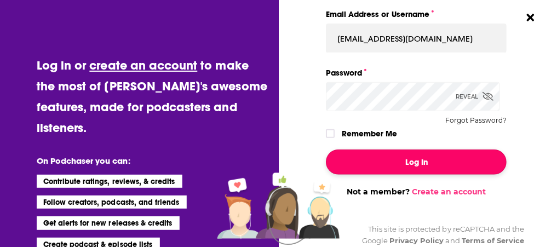  What do you see at coordinates (449, 192) in the screenshot?
I see `a: Create an account` at bounding box center [449, 192].